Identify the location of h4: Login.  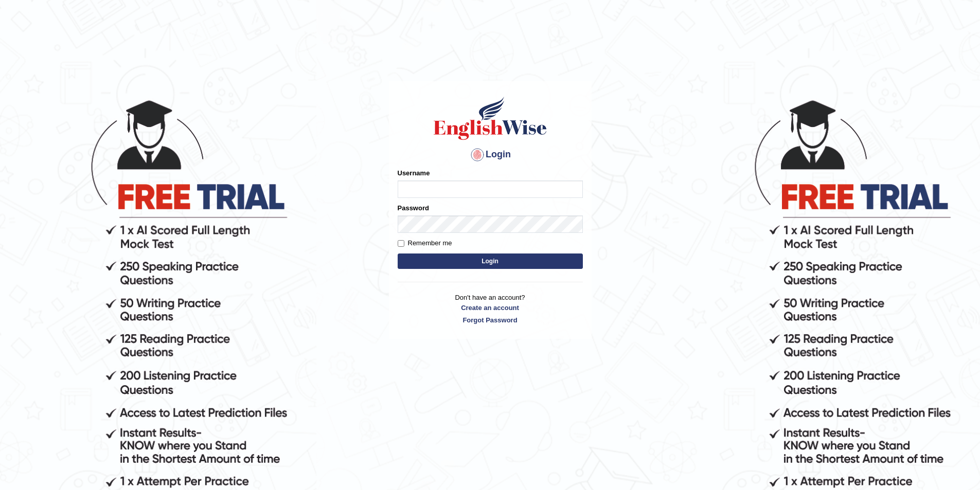
(490, 154).